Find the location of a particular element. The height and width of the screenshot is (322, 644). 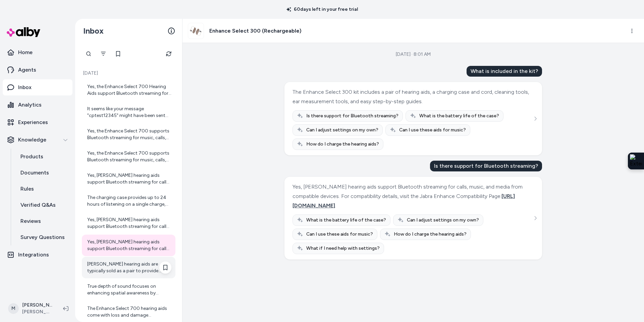

p: Analytics is located at coordinates (30, 105).